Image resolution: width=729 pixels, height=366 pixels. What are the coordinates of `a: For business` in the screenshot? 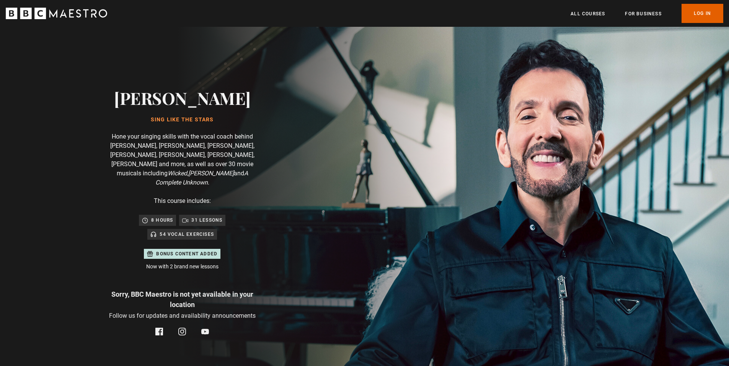 It's located at (643, 14).